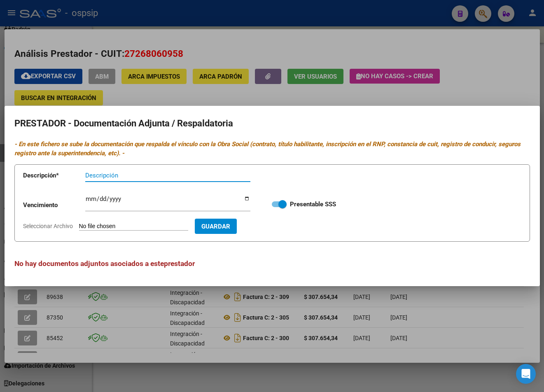  I want to click on p: Descripción, so click(54, 176).